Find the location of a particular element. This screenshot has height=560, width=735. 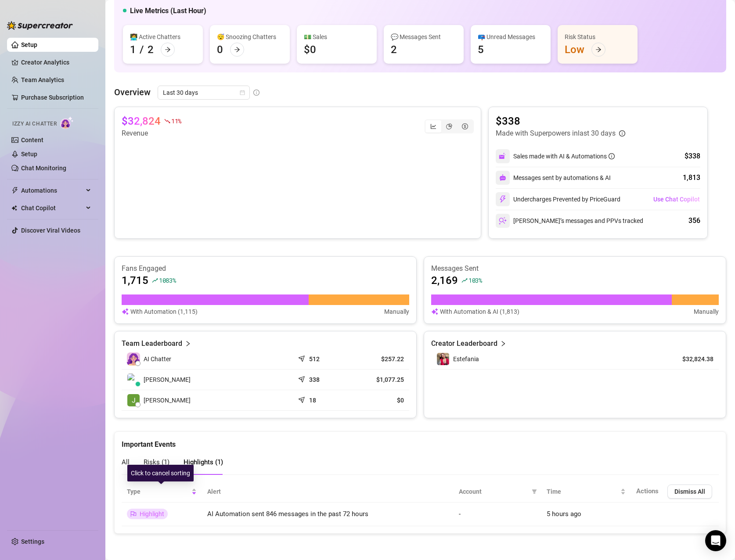

img: Jessica is located at coordinates (134, 400).